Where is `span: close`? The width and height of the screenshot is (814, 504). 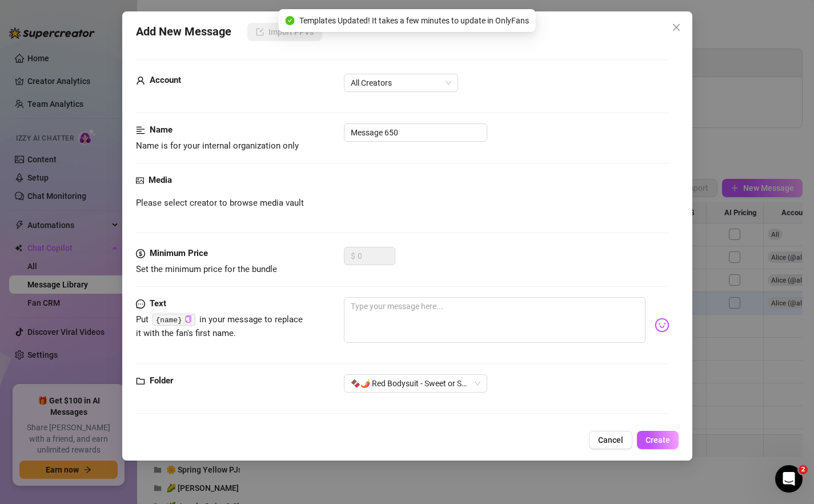
span: close is located at coordinates (676, 28).